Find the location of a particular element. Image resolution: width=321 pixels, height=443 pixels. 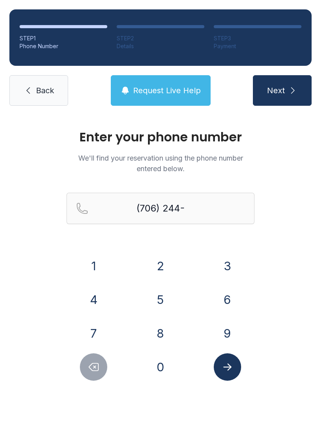

button: 2 is located at coordinates (161, 266).